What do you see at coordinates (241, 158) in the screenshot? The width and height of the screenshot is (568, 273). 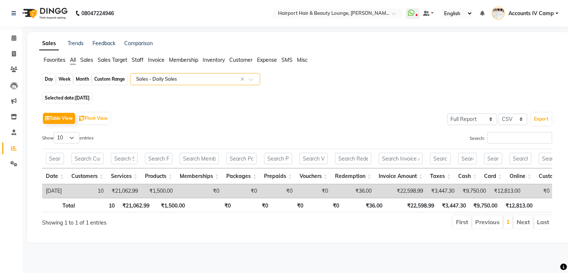 I see `input: Search Packages` at bounding box center [241, 158].